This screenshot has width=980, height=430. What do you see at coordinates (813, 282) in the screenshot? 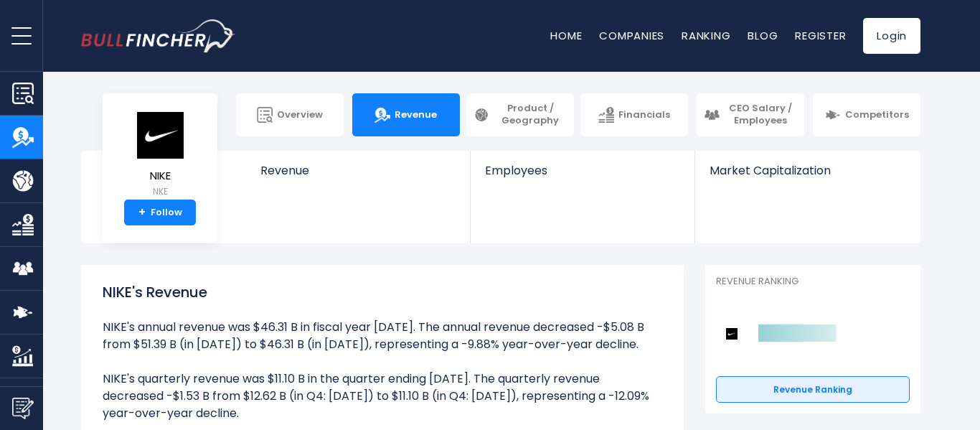
I see `p: Revenue Ranking` at bounding box center [813, 282].